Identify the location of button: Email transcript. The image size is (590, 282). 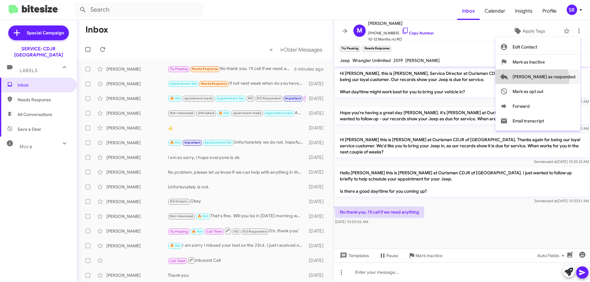
(538, 121).